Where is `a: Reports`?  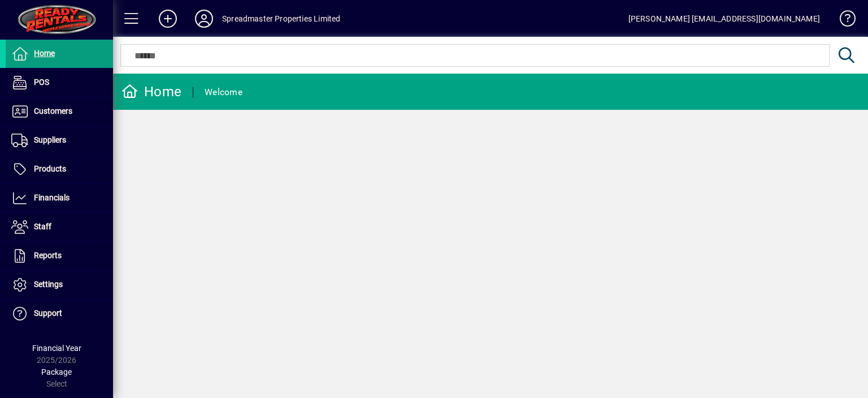 a: Reports is located at coordinates (60, 256).